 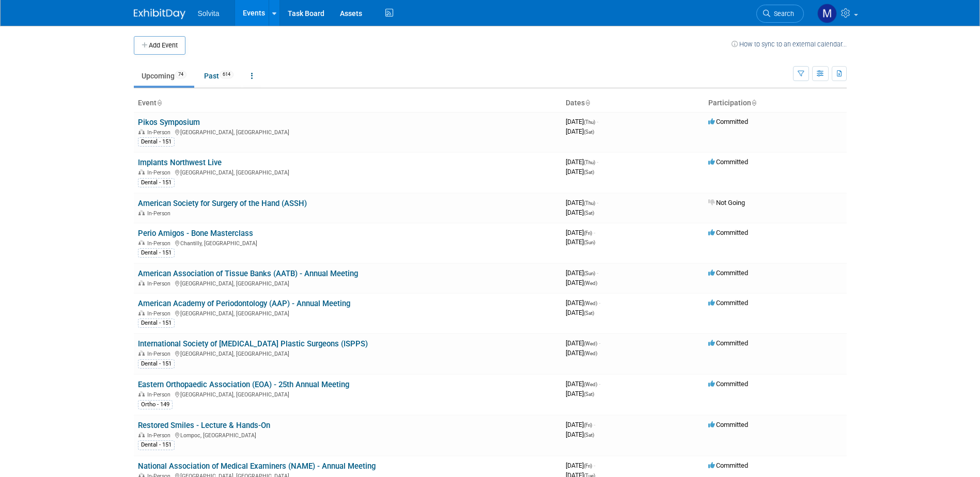 What do you see at coordinates (589, 242) in the screenshot?
I see `span: (Sun)` at bounding box center [589, 242].